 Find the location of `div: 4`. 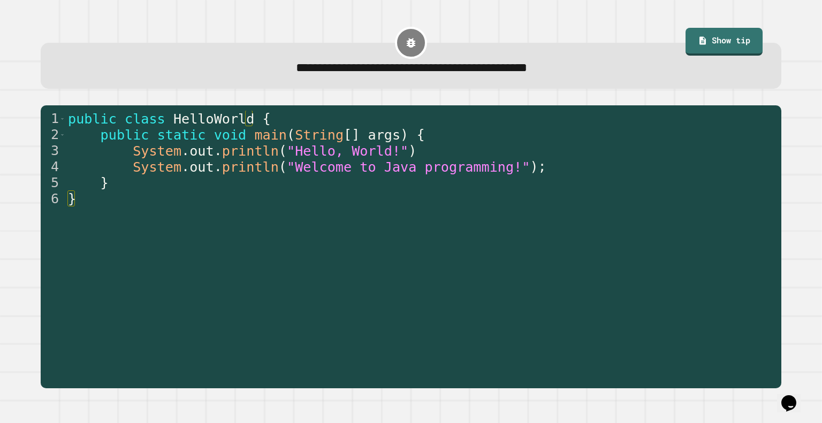

div: 4 is located at coordinates (53, 167).